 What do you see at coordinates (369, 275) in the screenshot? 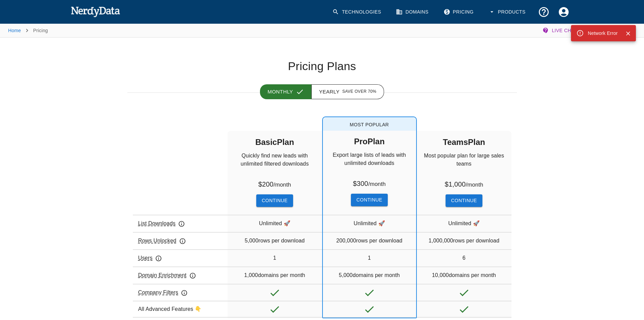
I see `div: 5,000 domains per month` at bounding box center [369, 275].